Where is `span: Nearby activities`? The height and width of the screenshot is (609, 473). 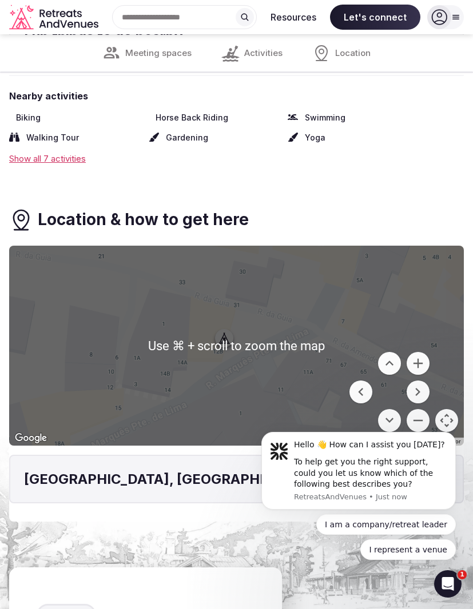
span: Nearby activities is located at coordinates (236, 96).